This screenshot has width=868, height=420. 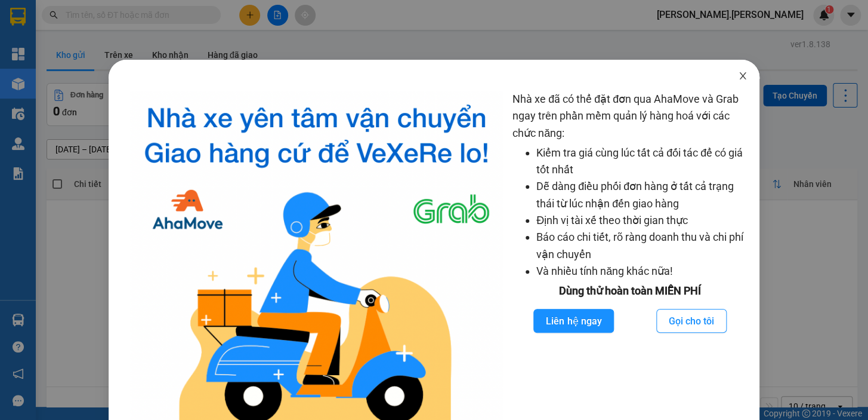 I want to click on li: Kiểm tra giá cùng lúc tất cả đối tác để có giá tốt nhất, so click(x=642, y=161).